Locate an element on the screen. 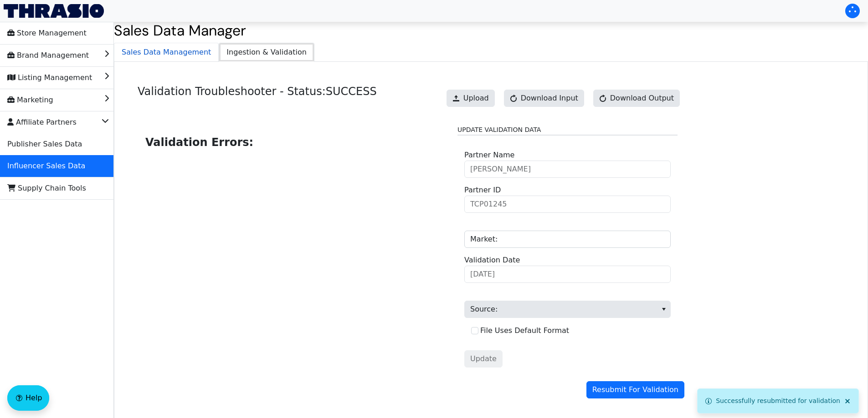  span: Supply Chain Tools is located at coordinates (46, 188).